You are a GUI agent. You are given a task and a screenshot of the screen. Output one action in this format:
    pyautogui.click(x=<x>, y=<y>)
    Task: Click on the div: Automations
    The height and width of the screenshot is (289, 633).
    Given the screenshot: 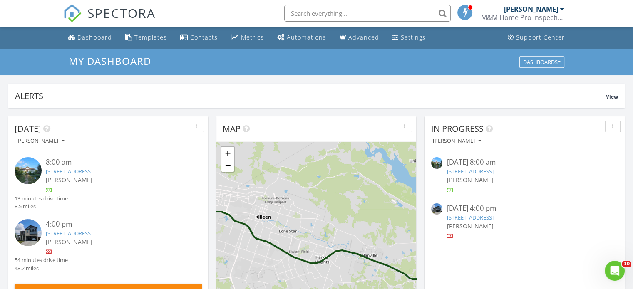 What is the action you would take?
    pyautogui.click(x=306, y=37)
    